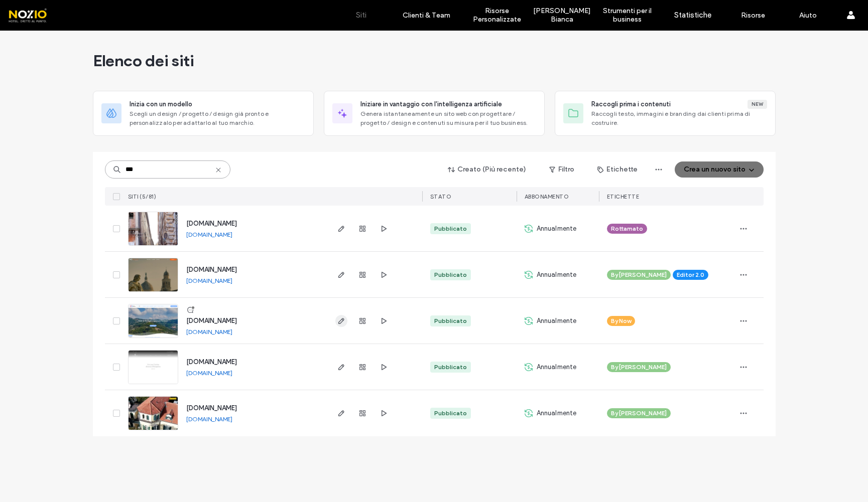 This screenshot has width=868, height=502. I want to click on div: Raccogli prima i contenutiNewRaccogli testo, immagini e branding dai clienti prima di costruire., so click(665, 114).